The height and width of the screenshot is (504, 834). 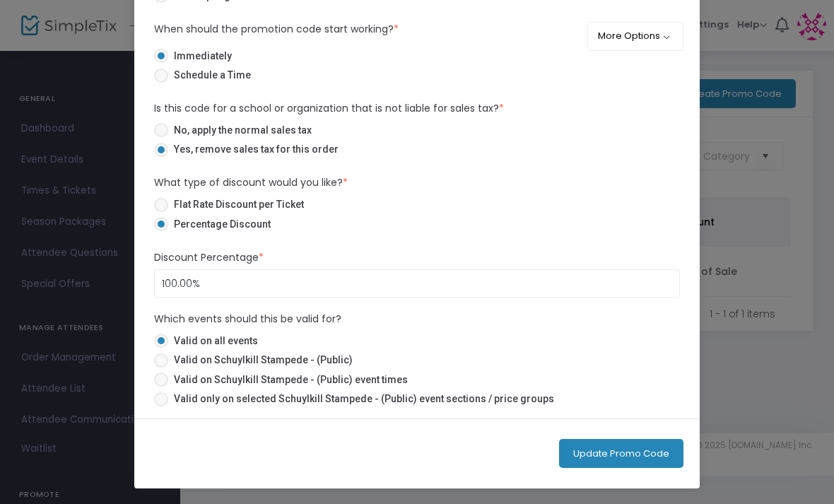 What do you see at coordinates (200, 56) in the screenshot?
I see `span: Immediately` at bounding box center [200, 56].